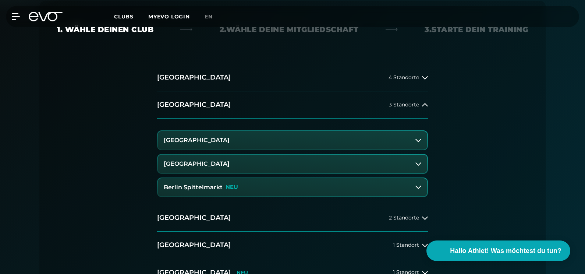 The image size is (585, 274). Describe the element at coordinates (406, 245) in the screenshot. I see `span: 1 Standort` at that location.